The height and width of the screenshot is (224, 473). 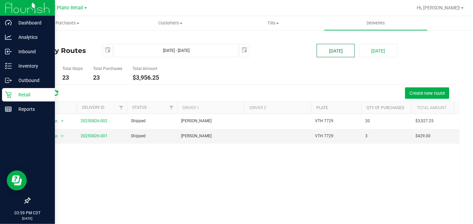 What do you see at coordinates (146, 78) in the screenshot?
I see `h4: $3,956.25` at bounding box center [146, 78].